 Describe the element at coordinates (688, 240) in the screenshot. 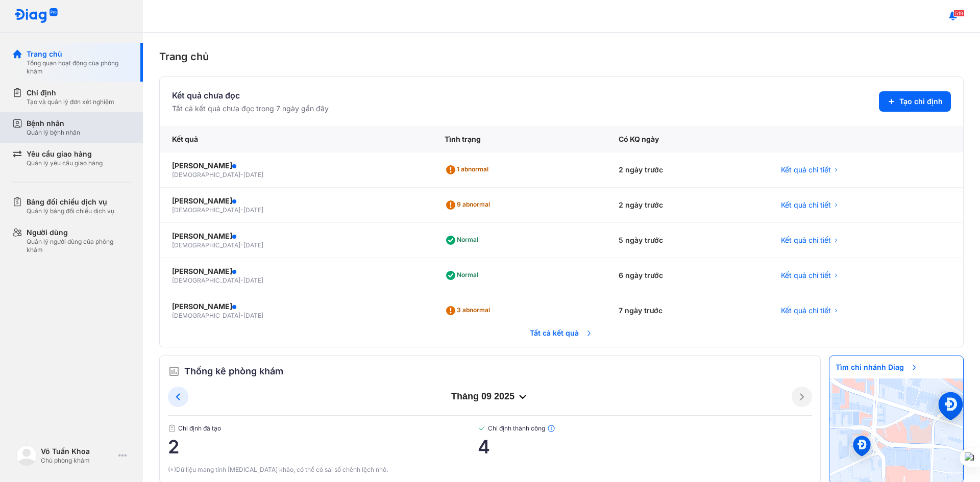

I see `div: 5 ngày trước` at that location.